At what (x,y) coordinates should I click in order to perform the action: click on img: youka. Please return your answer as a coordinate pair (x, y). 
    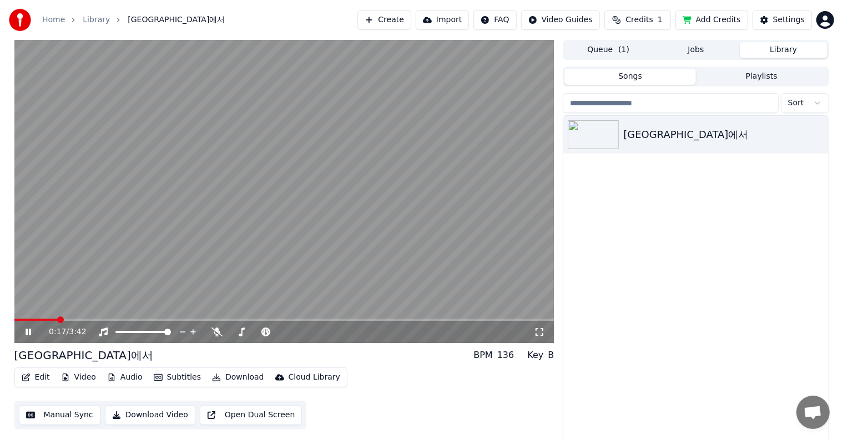
    Looking at the image, I should click on (20, 20).